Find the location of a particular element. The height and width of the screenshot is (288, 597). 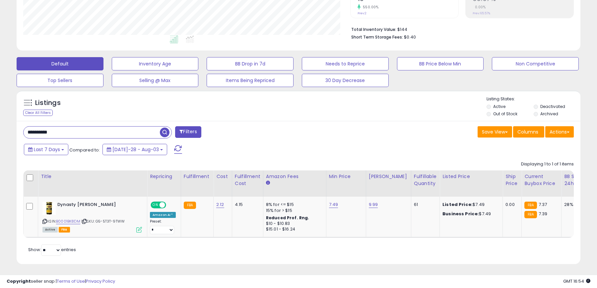

small: Amazon Fees. is located at coordinates (268, 183).